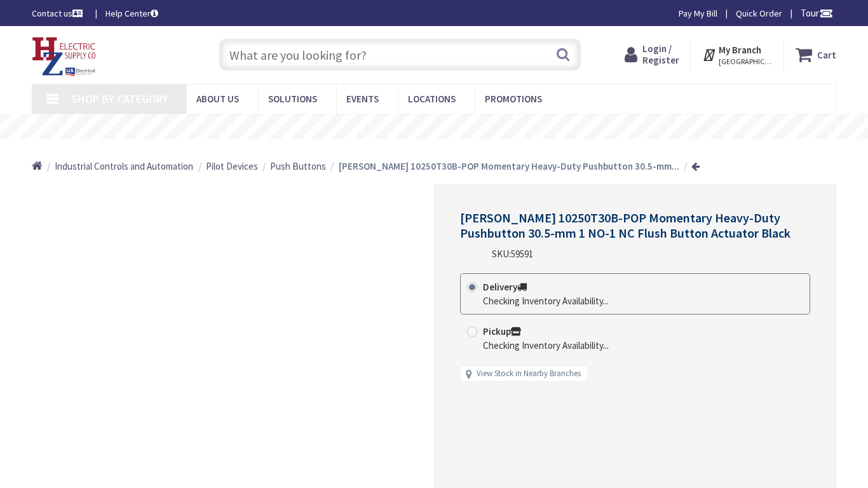 The height and width of the screenshot is (488, 868). I want to click on div: SKU:, so click(512, 253).